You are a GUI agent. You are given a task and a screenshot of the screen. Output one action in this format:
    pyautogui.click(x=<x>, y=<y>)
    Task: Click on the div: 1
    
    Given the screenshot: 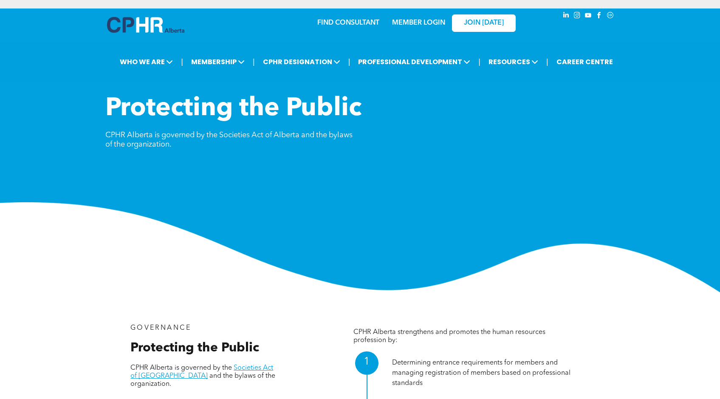 What is the action you would take?
    pyautogui.click(x=367, y=363)
    